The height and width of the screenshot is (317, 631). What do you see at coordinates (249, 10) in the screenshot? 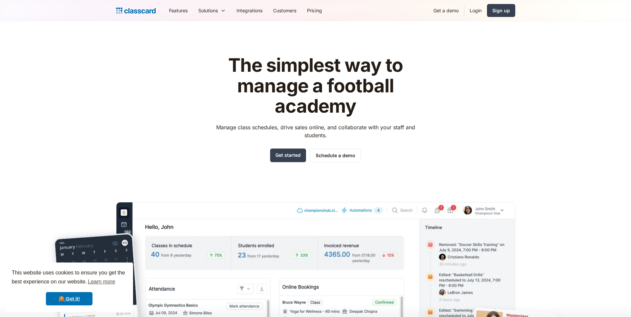
I see `a: Integrations` at bounding box center [249, 10].